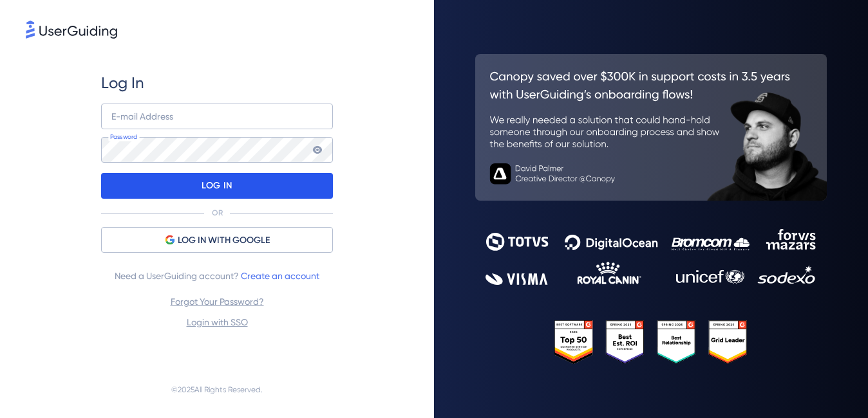 The image size is (868, 418). What do you see at coordinates (280, 276) in the screenshot?
I see `a: Create an account` at bounding box center [280, 276].